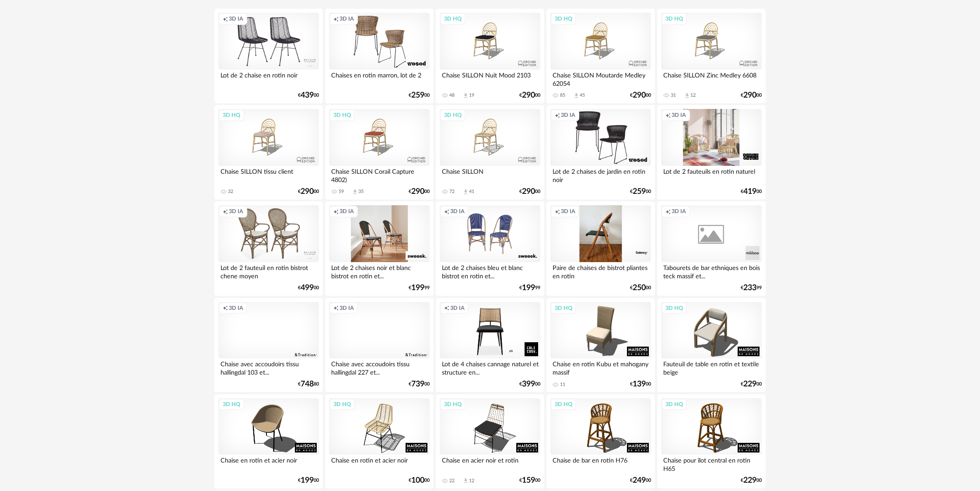 The width and height of the screenshot is (980, 491). What do you see at coordinates (529, 384) in the screenshot?
I see `span: 399` at bounding box center [529, 384].